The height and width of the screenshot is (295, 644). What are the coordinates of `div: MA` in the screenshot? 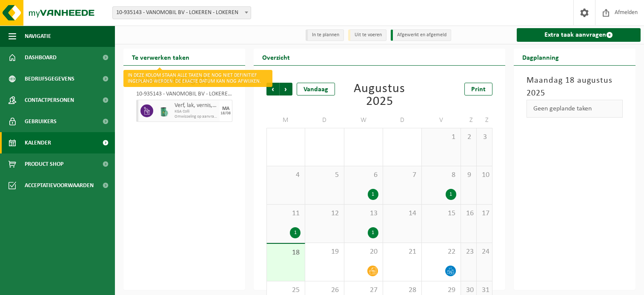 It's located at (226, 109).